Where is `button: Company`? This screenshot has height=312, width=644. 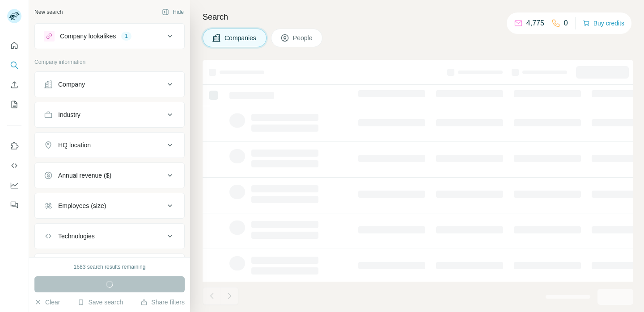
button: Company is located at coordinates (109, 84).